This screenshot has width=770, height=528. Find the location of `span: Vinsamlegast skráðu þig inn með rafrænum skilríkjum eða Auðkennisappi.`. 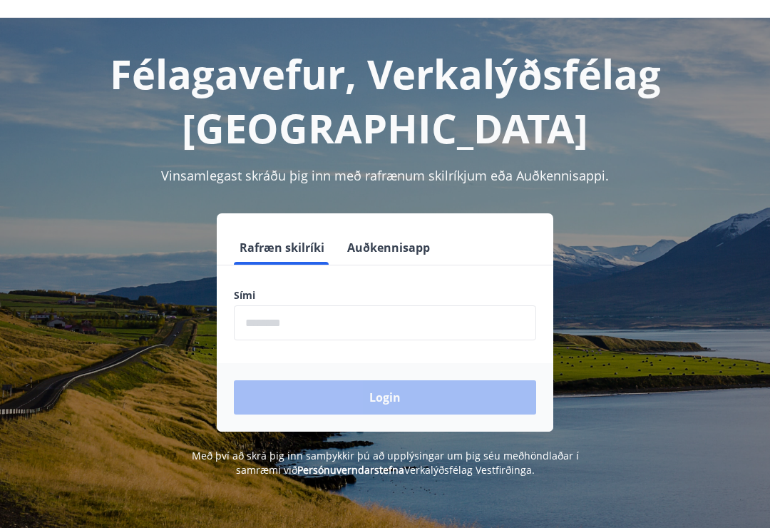

span: Vinsamlegast skráðu þig inn með rafrænum skilríkjum eða Auðkennisappi. is located at coordinates (385, 175).